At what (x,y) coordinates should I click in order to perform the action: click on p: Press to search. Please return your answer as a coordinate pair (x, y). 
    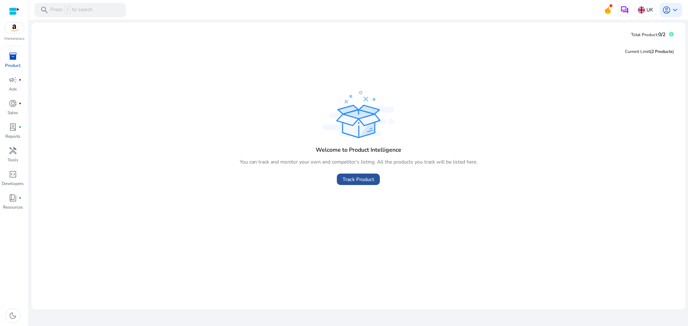
    Looking at the image, I should click on (71, 10).